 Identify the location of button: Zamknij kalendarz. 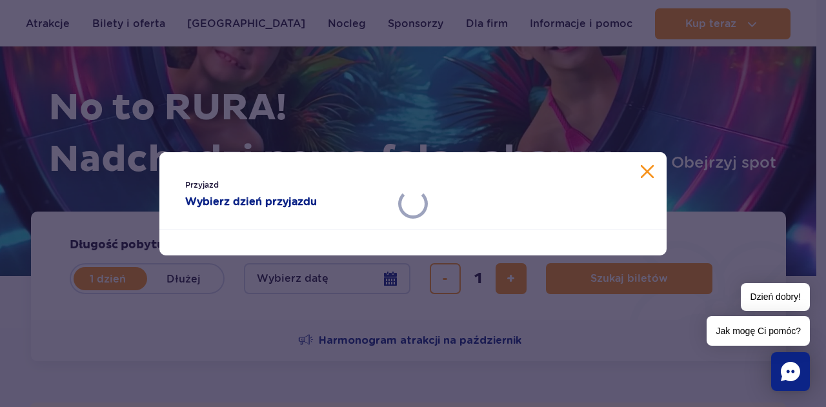
(647, 172).